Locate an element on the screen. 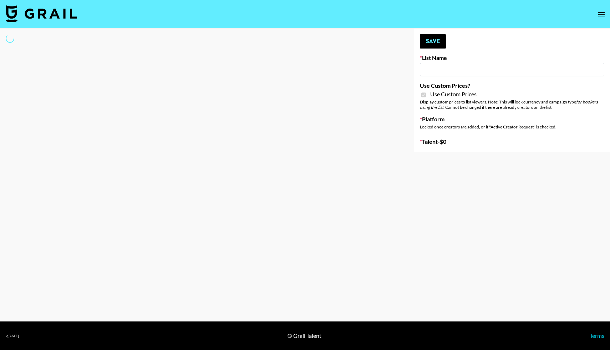  div: © Grail Talent is located at coordinates (304, 336).